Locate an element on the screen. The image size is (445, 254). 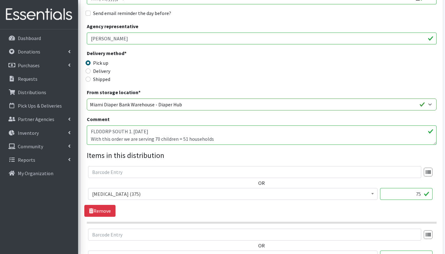
legend: Items in this distribution is located at coordinates (262, 155).